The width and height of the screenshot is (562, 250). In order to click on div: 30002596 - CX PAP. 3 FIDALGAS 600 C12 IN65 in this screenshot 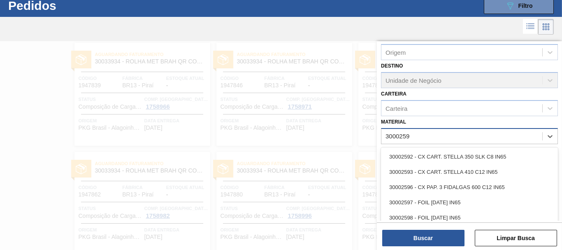, I will do `click(470, 187)`.